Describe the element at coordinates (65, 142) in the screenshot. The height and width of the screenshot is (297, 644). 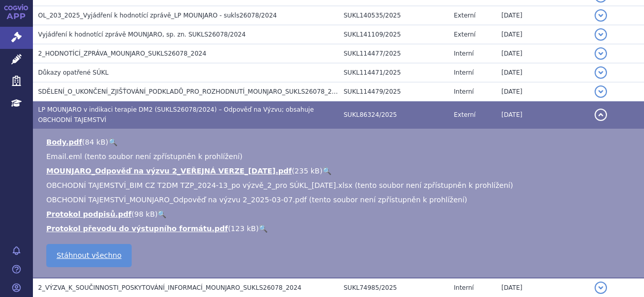
I see `a: Body.pdf` at that location.